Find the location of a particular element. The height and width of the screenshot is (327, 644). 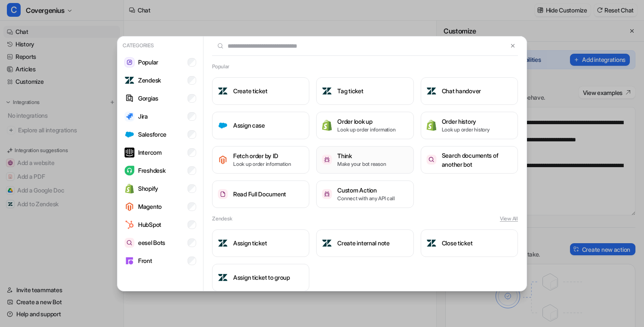

h3: Order history is located at coordinates (465, 121).